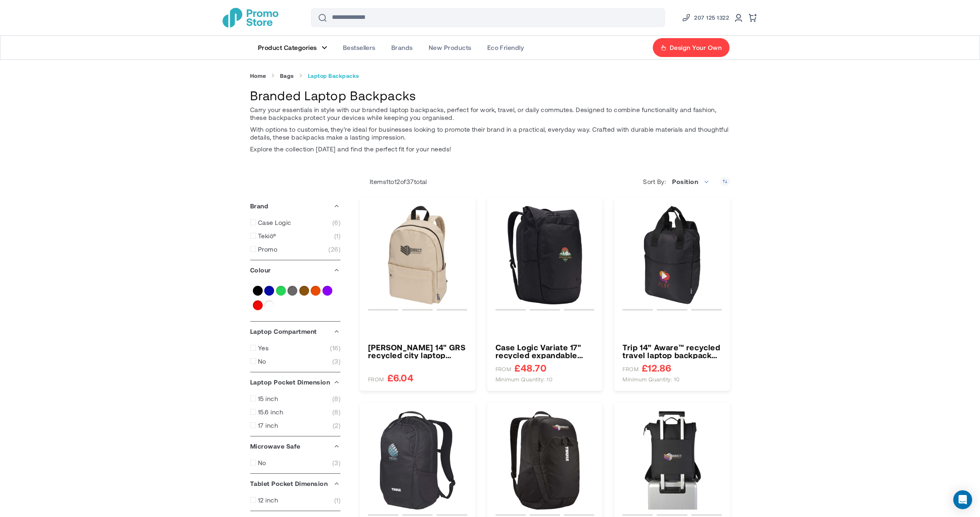 Image resolution: width=980 pixels, height=517 pixels. What do you see at coordinates (257, 291) in the screenshot?
I see `a: Black` at bounding box center [257, 291].